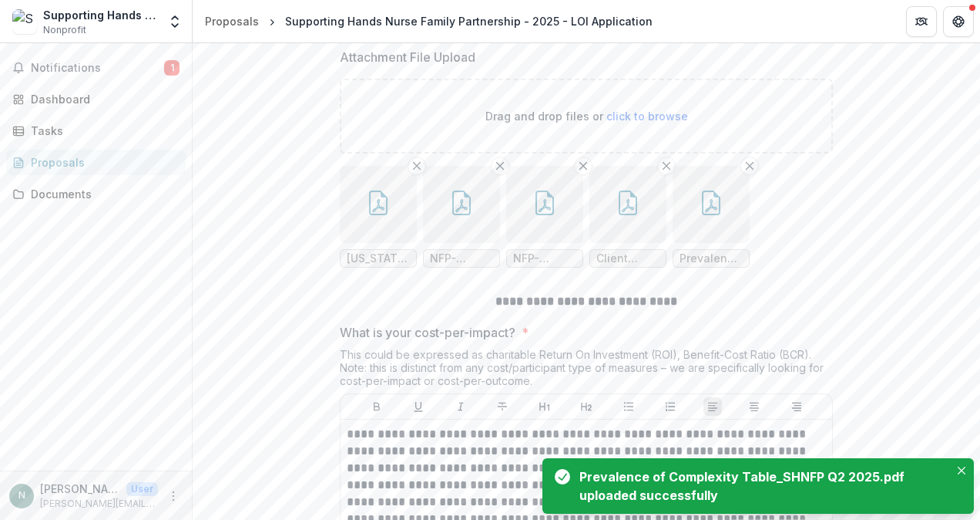 This screenshot has height=520, width=980. I want to click on img: Supporting Hands Nurse Family Partnership, so click(25, 22).